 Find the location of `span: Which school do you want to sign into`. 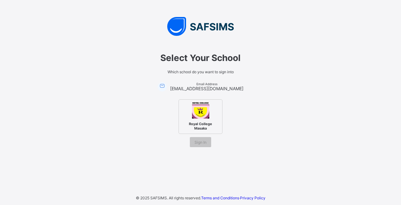

span: Which school do you want to sign into is located at coordinates (201, 72).